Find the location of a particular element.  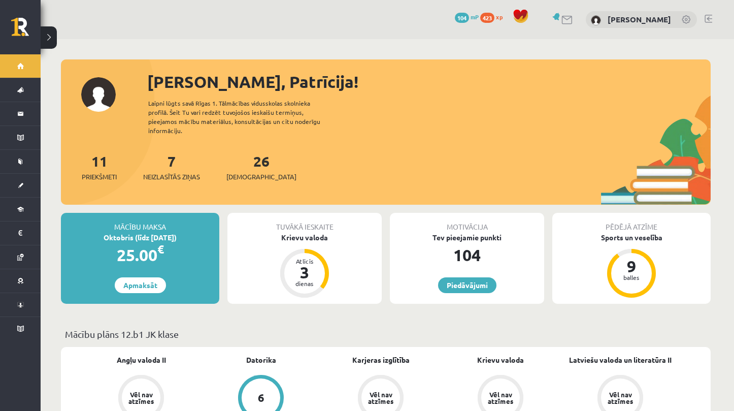

a: Latviešu valoda un literatūra II is located at coordinates (620, 359).